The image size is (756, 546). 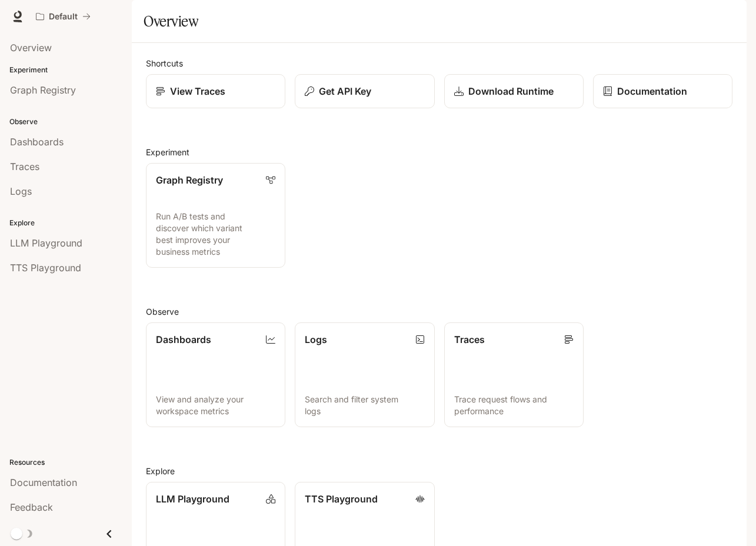 I want to click on p: Default, so click(x=63, y=17).